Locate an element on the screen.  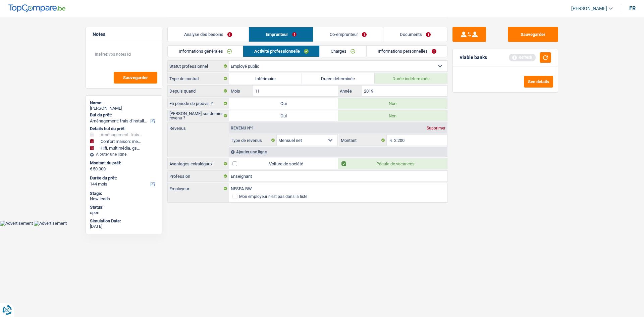
label: Depuis quand is located at coordinates (198, 91).